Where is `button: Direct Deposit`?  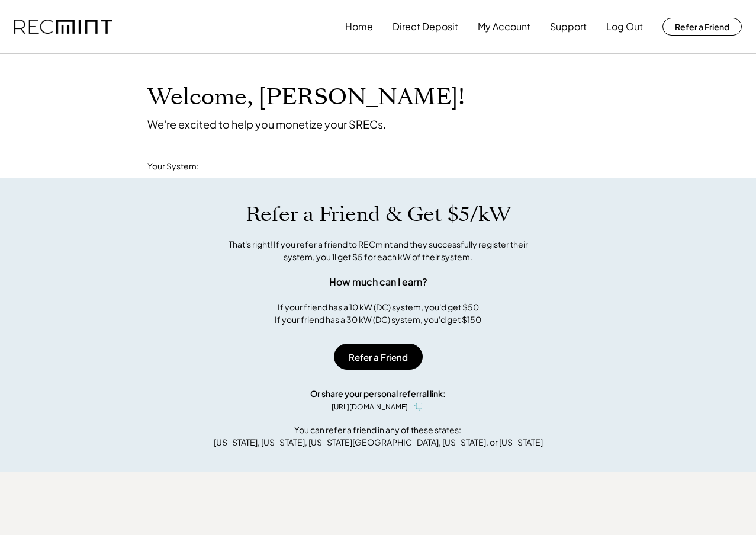
button: Direct Deposit is located at coordinates (425, 26).